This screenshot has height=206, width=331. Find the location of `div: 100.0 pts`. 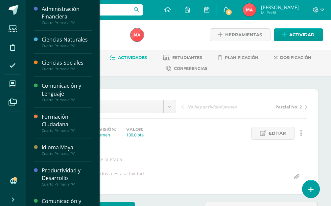

div: 100.0 pts is located at coordinates (135, 135).